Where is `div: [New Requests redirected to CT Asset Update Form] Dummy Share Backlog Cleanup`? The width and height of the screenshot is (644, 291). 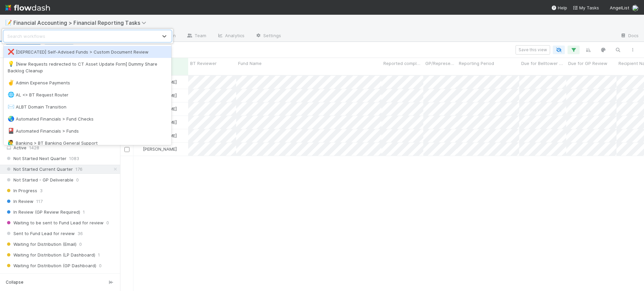 div: [New Requests redirected to CT Asset Update Form] Dummy Share Backlog Cleanup is located at coordinates (87, 67).